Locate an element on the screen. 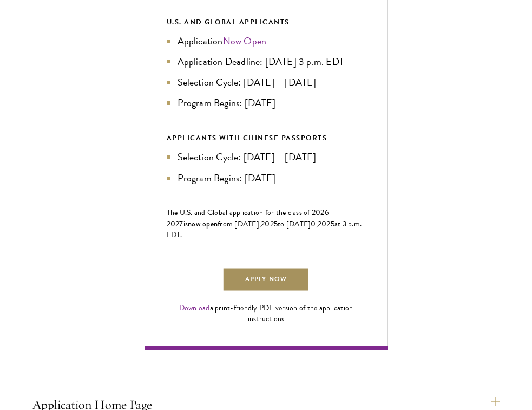 The image size is (532, 410). span: 7 is located at coordinates (181, 224).